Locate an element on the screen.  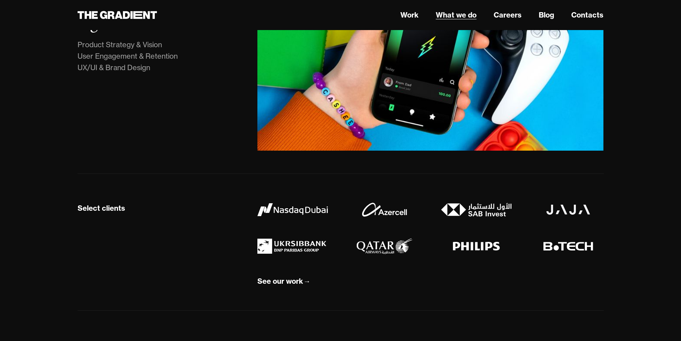
a: Blog is located at coordinates (546, 15).